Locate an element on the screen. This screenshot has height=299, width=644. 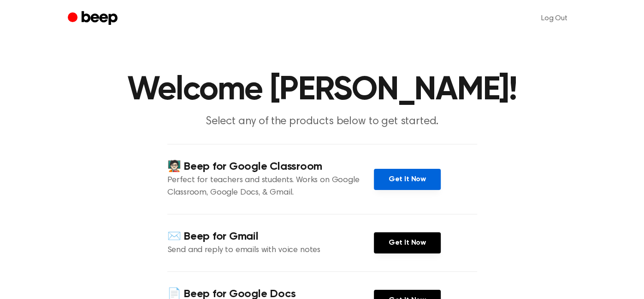
p: Perfect for teachers and students. Works on Google Classroom, Google Docs, & Gmail. is located at coordinates (270, 187).